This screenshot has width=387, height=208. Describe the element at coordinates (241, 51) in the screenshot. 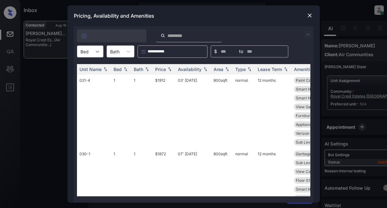

I see `span: to` at that location.